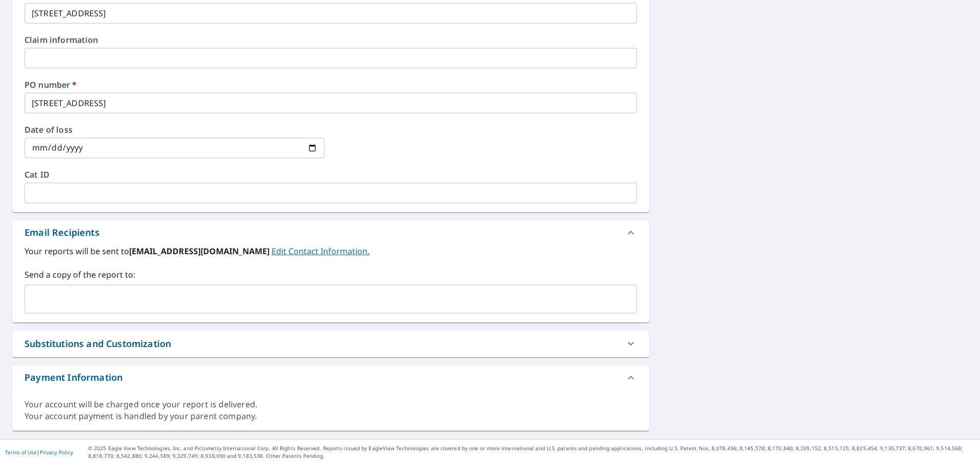 Image resolution: width=980 pixels, height=465 pixels. What do you see at coordinates (331, 416) in the screenshot?
I see `div: Your account payment is handled by your parent company.` at bounding box center [331, 416].